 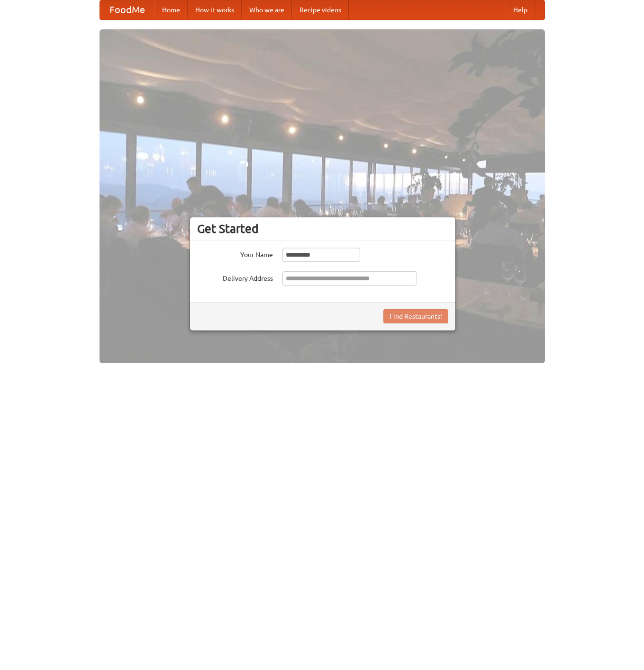 What do you see at coordinates (520, 10) in the screenshot?
I see `a: Help` at bounding box center [520, 10].